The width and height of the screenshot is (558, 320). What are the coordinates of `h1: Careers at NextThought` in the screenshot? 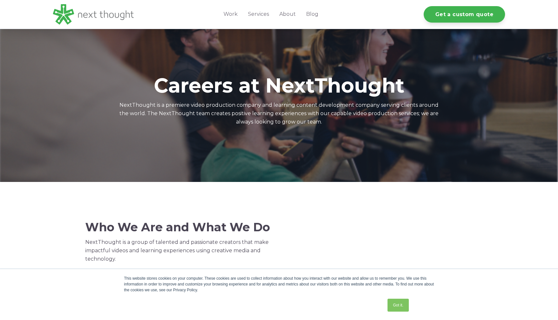 It's located at (279, 86).